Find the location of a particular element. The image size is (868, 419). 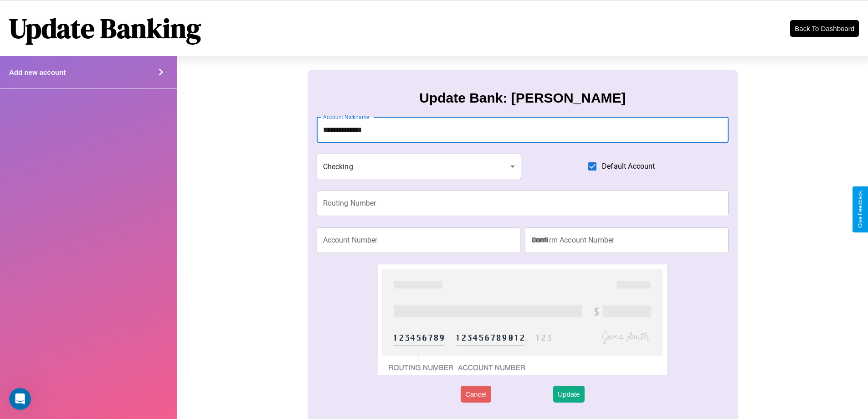

button: Cancel is located at coordinates (475, 394).